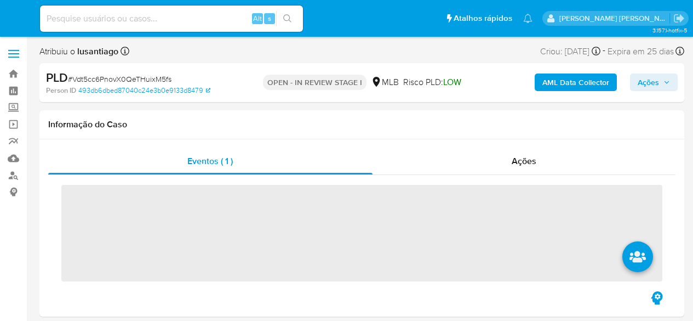 Image resolution: width=693 pixels, height=321 pixels. I want to click on span: Atribuiu o, so click(79, 52).